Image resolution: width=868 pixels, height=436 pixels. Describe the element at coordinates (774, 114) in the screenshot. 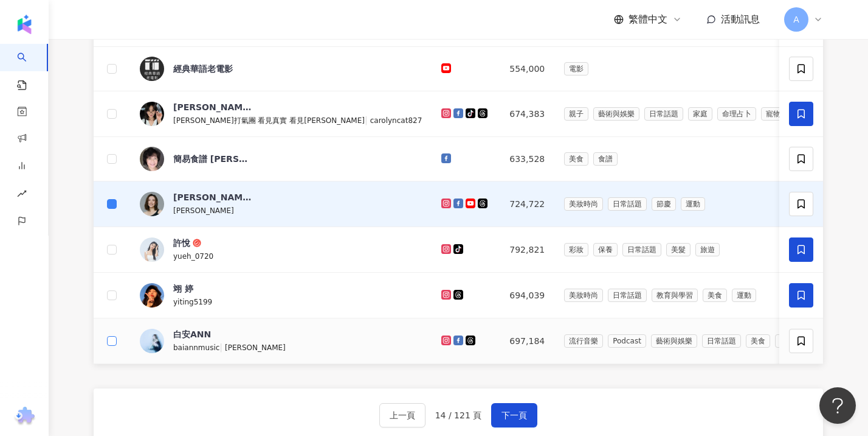

I see `span: 寵物` at that location.